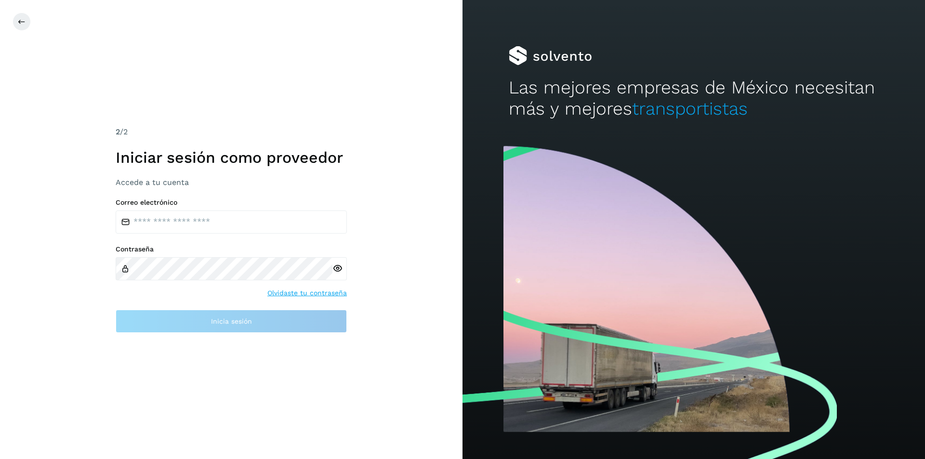  I want to click on h2: Las mejores empresas de México necesitan más y mejores, so click(694, 98).